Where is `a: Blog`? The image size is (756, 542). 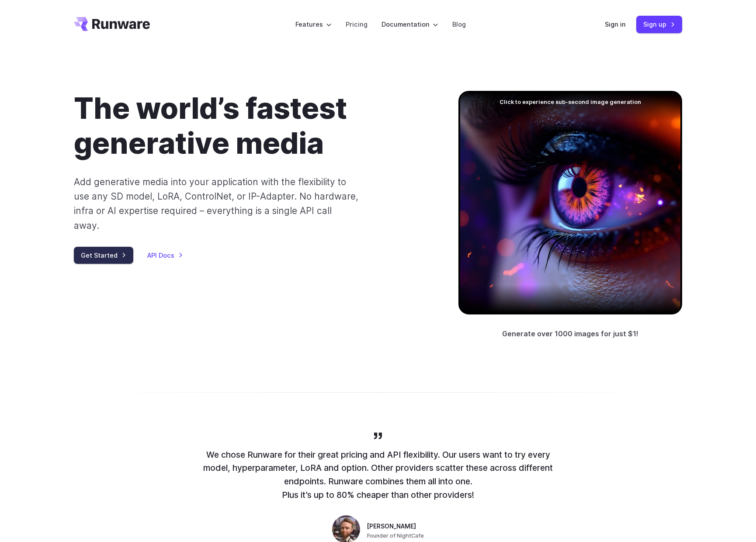
a: Blog is located at coordinates (459, 24).